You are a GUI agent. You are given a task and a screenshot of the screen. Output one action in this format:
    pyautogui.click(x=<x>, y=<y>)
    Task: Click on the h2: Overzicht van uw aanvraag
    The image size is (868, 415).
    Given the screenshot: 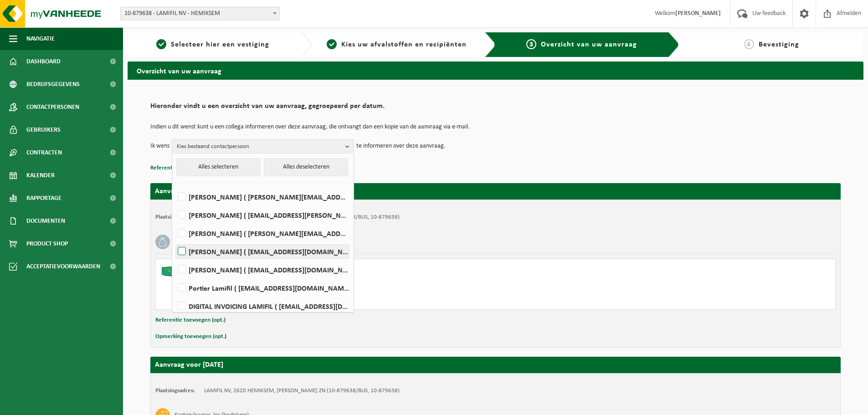 What is the action you would take?
    pyautogui.click(x=495, y=70)
    